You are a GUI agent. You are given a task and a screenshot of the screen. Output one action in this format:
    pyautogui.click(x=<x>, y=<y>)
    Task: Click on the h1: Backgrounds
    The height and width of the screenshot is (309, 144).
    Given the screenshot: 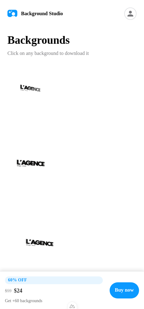 What is the action you would take?
    pyautogui.click(x=48, y=40)
    